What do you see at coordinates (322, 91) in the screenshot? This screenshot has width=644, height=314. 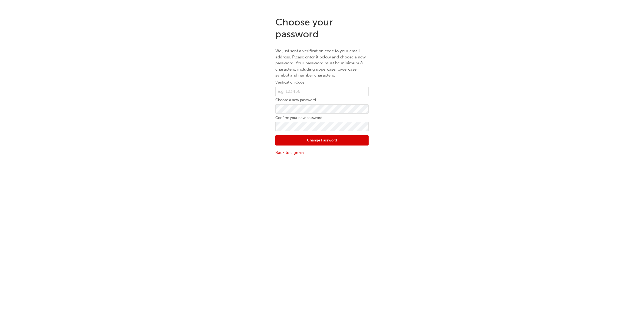 I see `input: e.g. 123456` at bounding box center [322, 91].